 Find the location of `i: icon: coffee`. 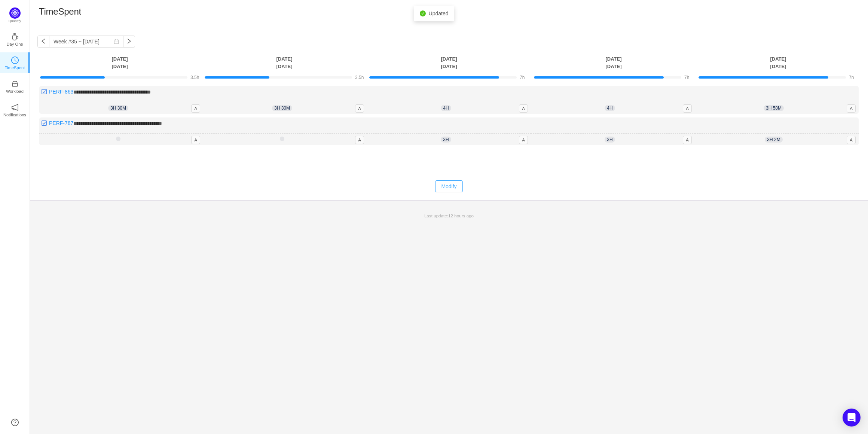

i: icon: coffee is located at coordinates (15, 37).